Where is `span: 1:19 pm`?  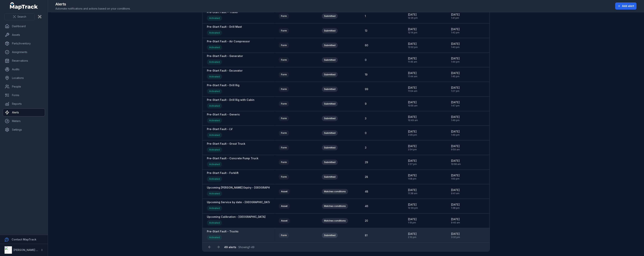 span: 1:19 pm is located at coordinates (412, 223).